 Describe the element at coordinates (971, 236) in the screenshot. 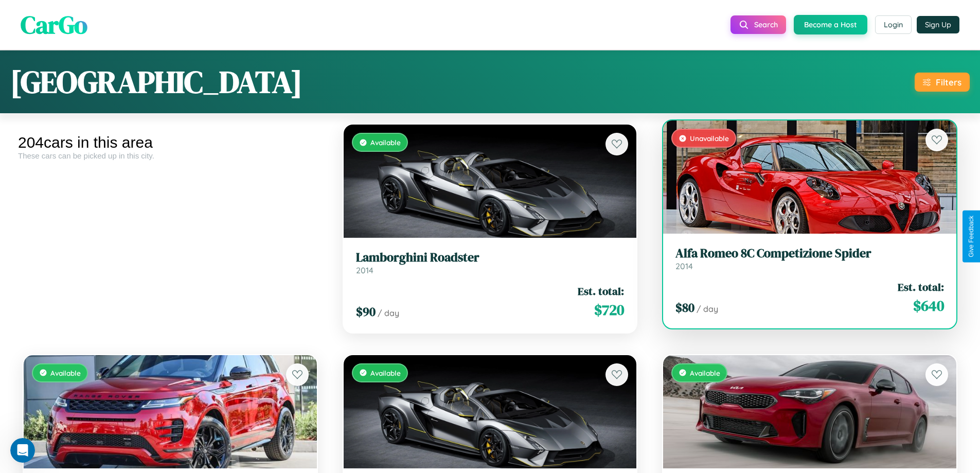

I see `div: Give Feedback` at that location.